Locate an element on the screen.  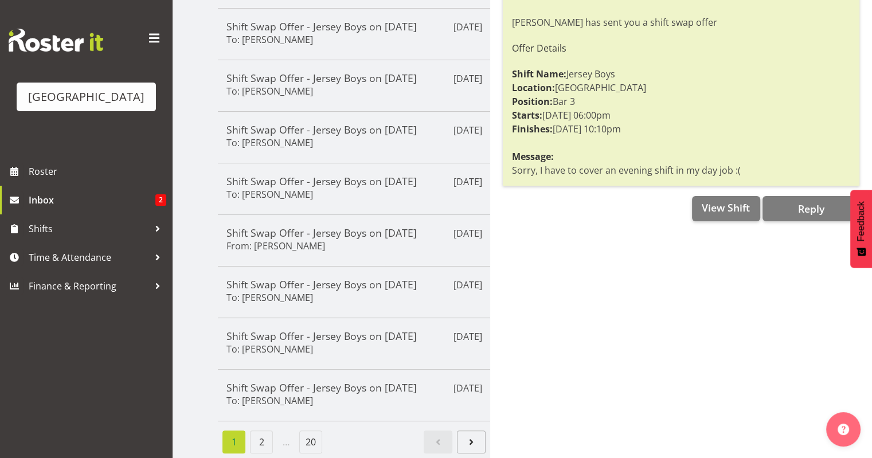
strong: Starts: is located at coordinates (526, 115).